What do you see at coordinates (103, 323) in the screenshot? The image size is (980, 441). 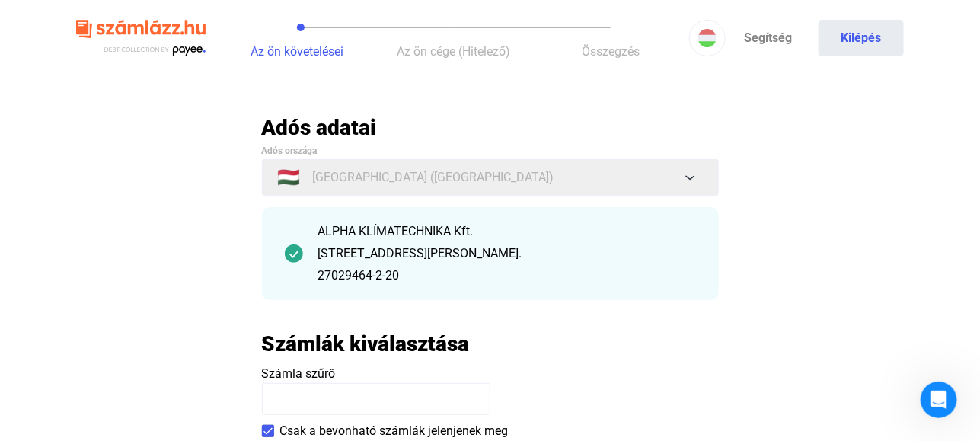 I see `button: Start recording` at bounding box center [103, 323].